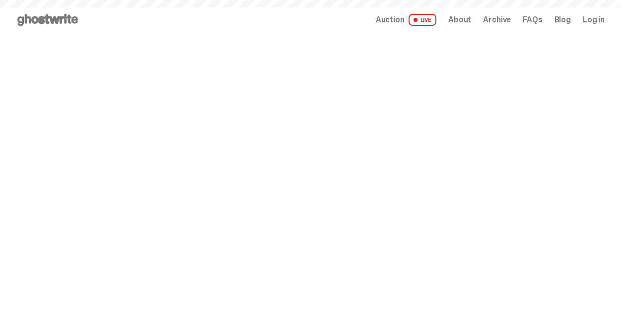 The height and width of the screenshot is (313, 628). What do you see at coordinates (390, 20) in the screenshot?
I see `span: Auction` at bounding box center [390, 20].